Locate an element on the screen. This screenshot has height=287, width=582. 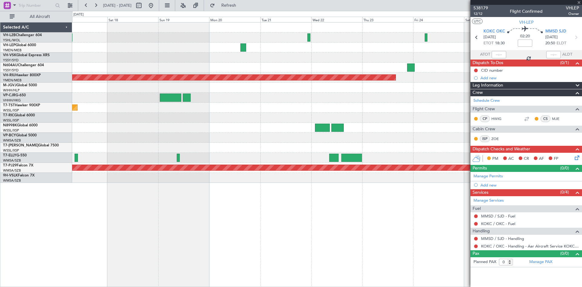
a: VH-L2BChallenger 604 is located at coordinates (22, 35).